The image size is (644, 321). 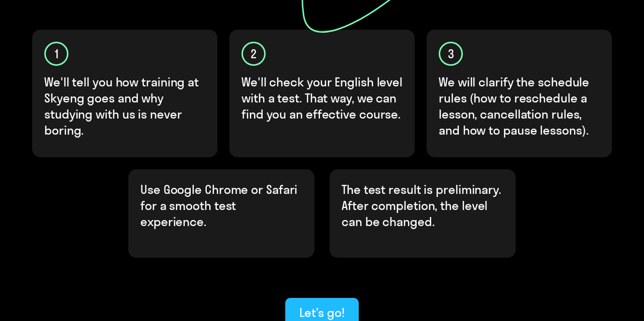 I want to click on p: The test result is preliminary. After completion, the level can be changed., so click(x=423, y=205).